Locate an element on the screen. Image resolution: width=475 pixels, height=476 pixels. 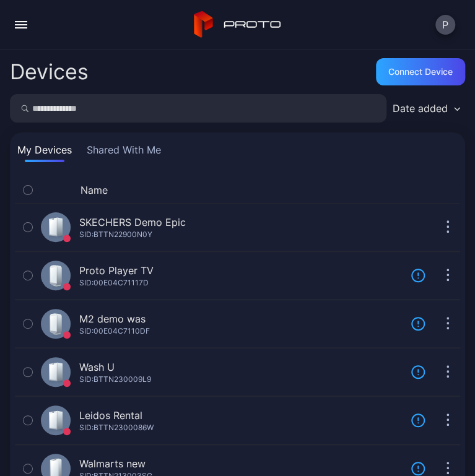
div: SID: BTTN230009L9 is located at coordinates (115, 380).